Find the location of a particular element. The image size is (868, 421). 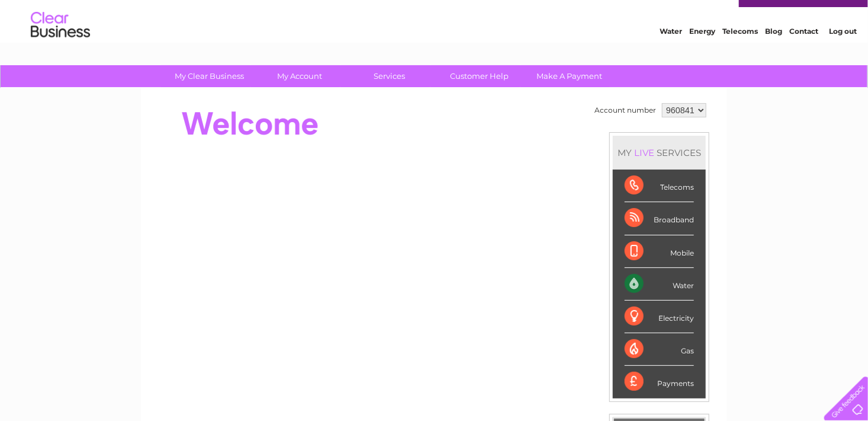

span: 0333 014 3131 is located at coordinates (686, 13).